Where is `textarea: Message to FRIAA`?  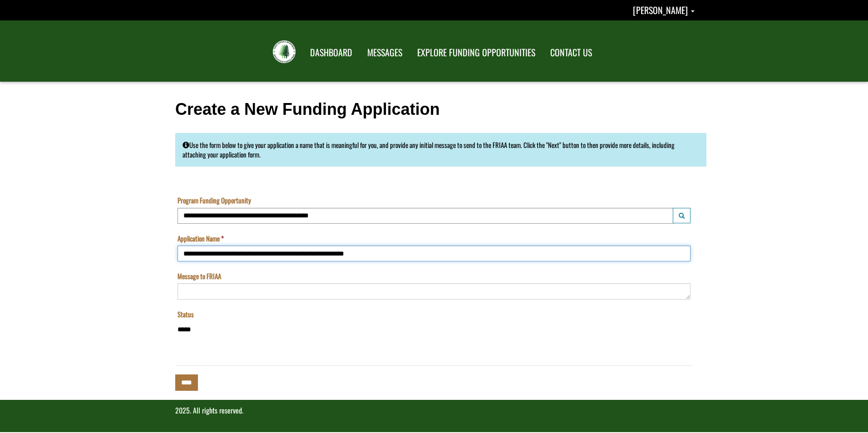
textarea: Message to FRIAA is located at coordinates (434, 291).